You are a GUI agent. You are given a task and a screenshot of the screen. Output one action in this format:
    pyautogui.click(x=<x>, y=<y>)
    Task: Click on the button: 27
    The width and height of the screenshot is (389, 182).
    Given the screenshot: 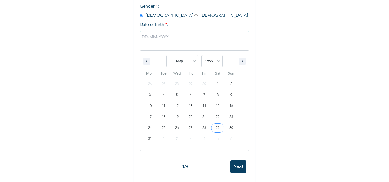 What is the action you would take?
    pyautogui.click(x=191, y=128)
    